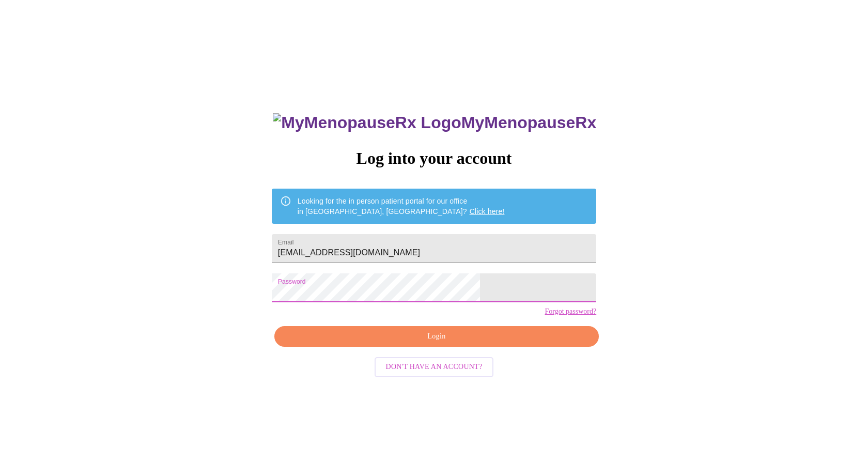 This screenshot has height=462, width=868. I want to click on a: Don't have an account?, so click(434, 366).